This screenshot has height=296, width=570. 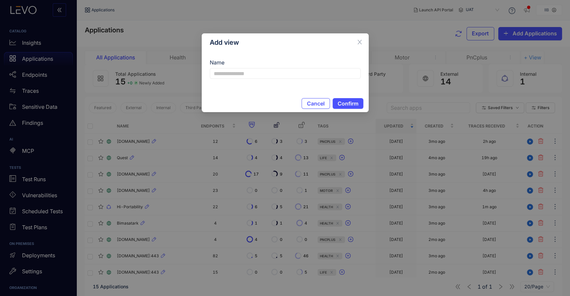 I want to click on span: Confirm, so click(x=348, y=104).